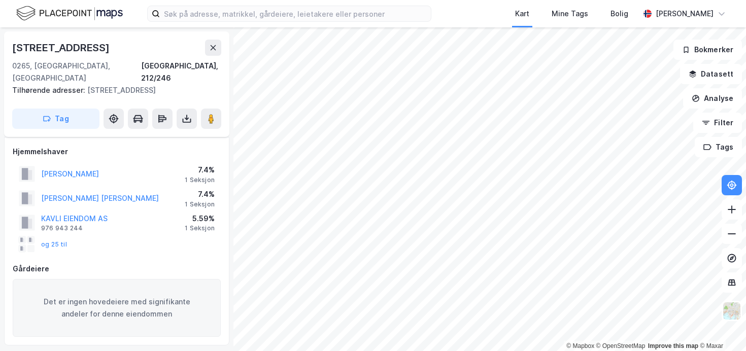 The image size is (746, 351). Describe the element at coordinates (296, 14) in the screenshot. I see `input: Søk på adresse, matrikkel, gårdeiere, leietakere eller personer` at that location.